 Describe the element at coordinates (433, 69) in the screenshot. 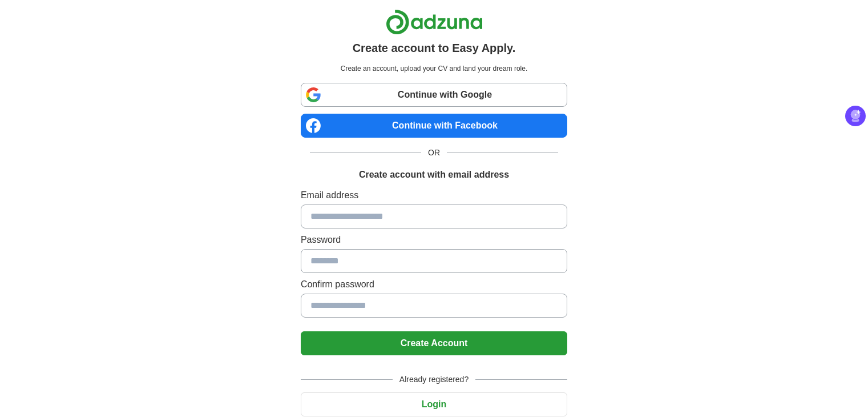

I see `p: Create an account, upload your CV and land your dream role.` at that location.